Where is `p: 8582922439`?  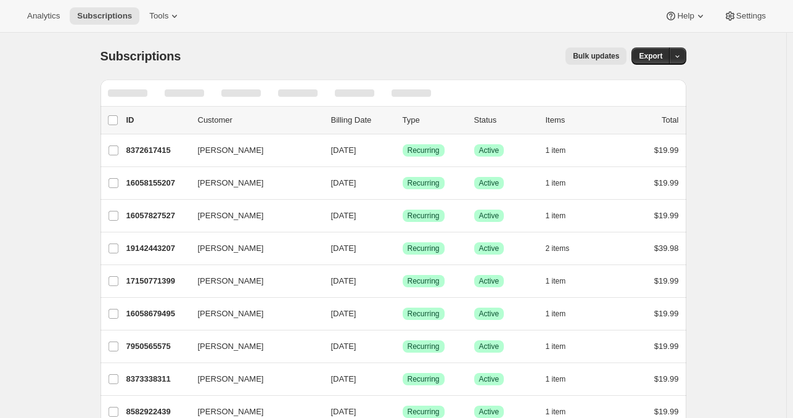
p: 8582922439 is located at coordinates (157, 412).